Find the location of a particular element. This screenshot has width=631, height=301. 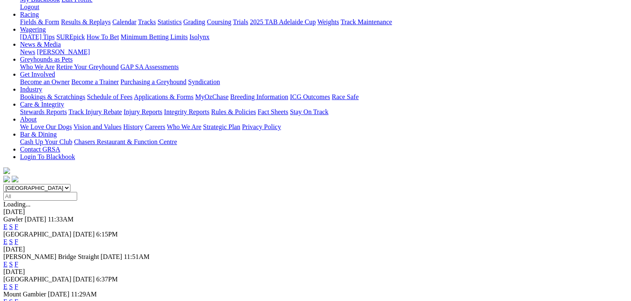

div: News & Media is located at coordinates (324, 52).